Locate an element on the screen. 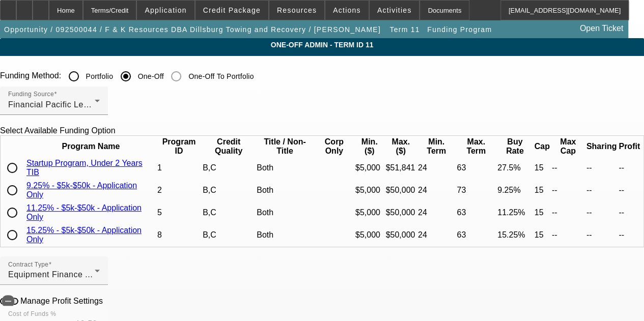 The height and width of the screenshot is (321, 644). label: Portfolio is located at coordinates (99, 76).